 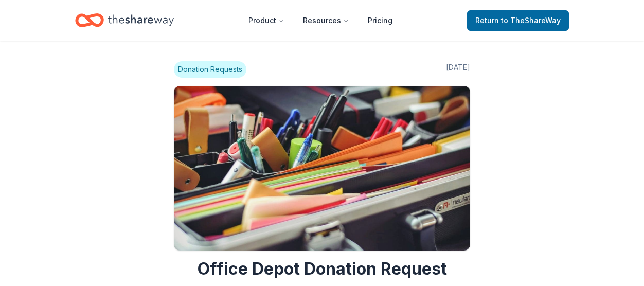 I want to click on button: Resources, so click(x=326, y=21).